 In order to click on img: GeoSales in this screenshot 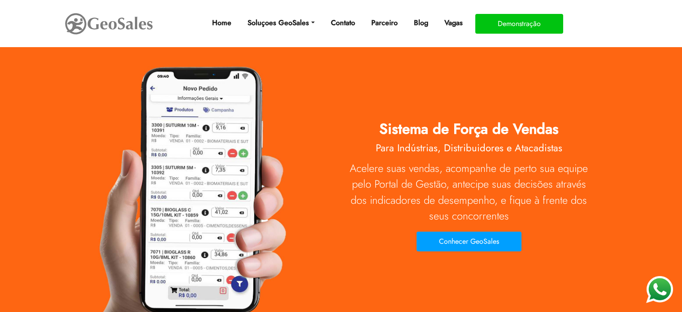, I will do `click(109, 24)`.